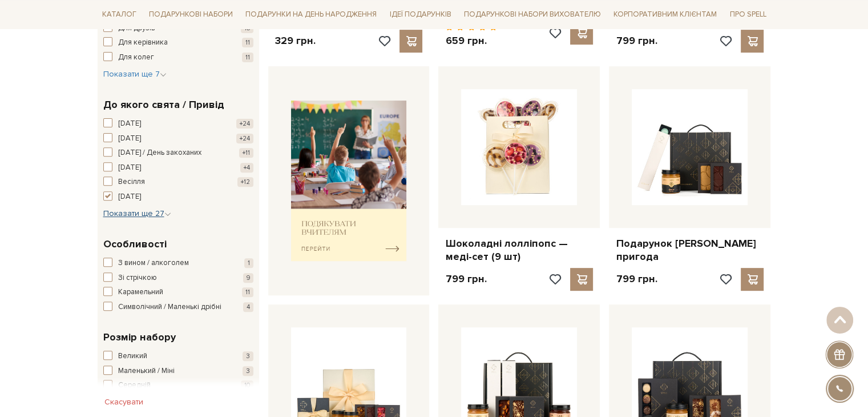 The width and height of the screenshot is (868, 417). Describe the element at coordinates (178, 182) in the screenshot. I see `button: Весілля +12` at that location.